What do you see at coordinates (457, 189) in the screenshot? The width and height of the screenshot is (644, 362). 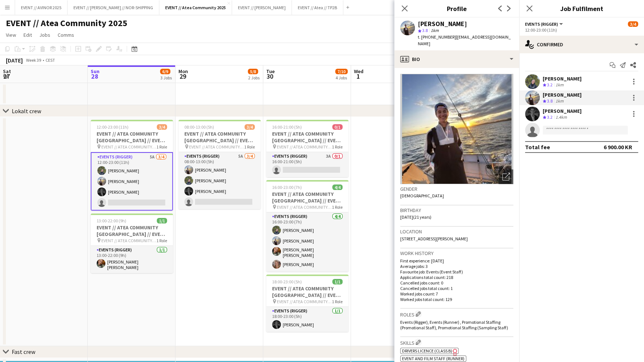 I see `h3: Gender` at bounding box center [457, 189].